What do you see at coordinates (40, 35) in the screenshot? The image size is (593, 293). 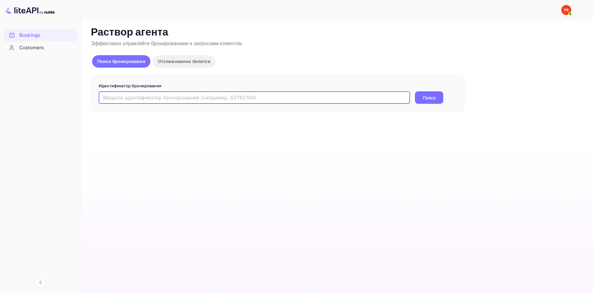 I see `a: Bookings` at bounding box center [40, 35].